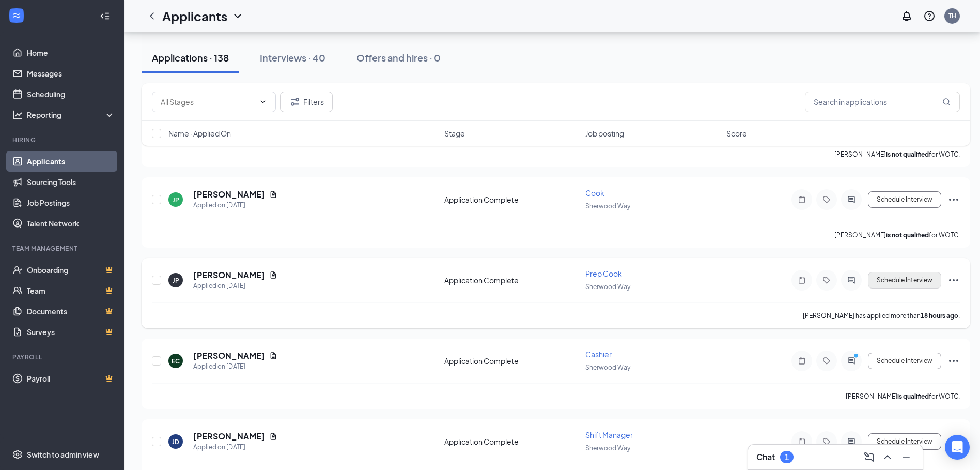 This screenshot has height=470, width=980. What do you see at coordinates (62, 248) in the screenshot?
I see `div: Team Management` at bounding box center [62, 248].